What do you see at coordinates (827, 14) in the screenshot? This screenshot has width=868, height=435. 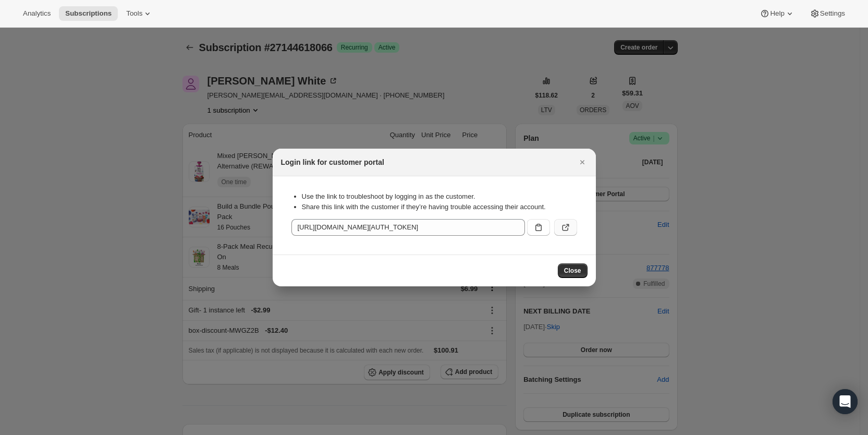 I see `button: Settings` at bounding box center [827, 14].